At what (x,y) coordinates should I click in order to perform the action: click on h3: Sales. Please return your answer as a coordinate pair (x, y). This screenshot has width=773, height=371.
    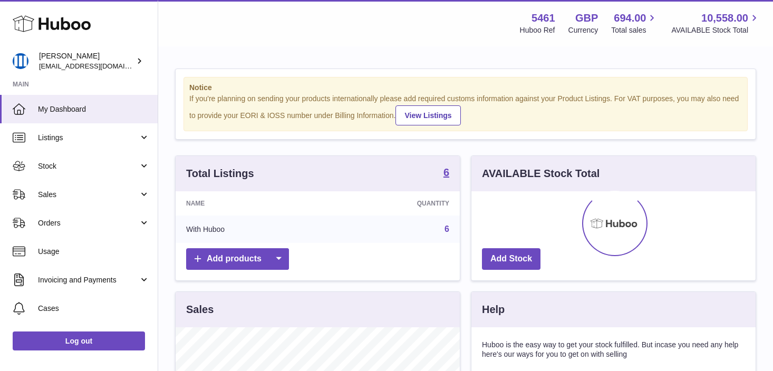
    Looking at the image, I should click on (200, 309).